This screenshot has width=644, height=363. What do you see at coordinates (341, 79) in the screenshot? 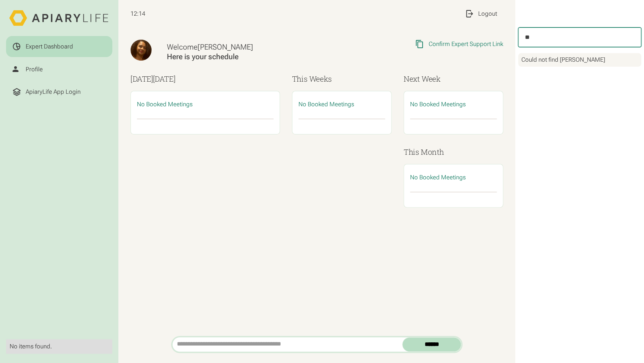
I see `h3: This Weeks` at bounding box center [341, 79].